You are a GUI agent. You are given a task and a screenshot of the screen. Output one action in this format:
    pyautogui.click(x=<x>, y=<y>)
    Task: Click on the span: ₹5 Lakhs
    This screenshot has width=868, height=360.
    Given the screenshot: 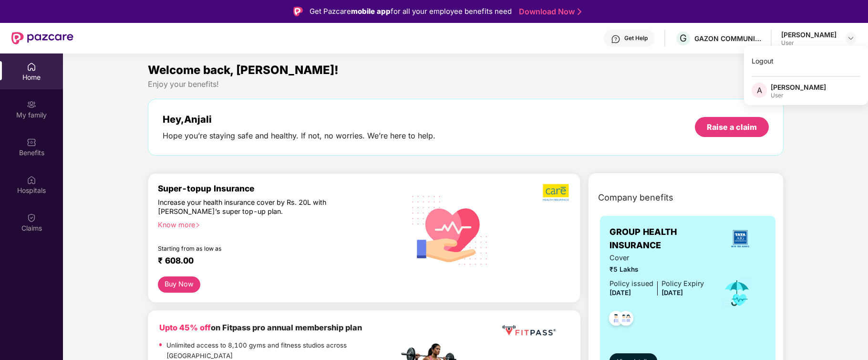 What is the action you would take?
    pyautogui.click(x=657, y=269)
    